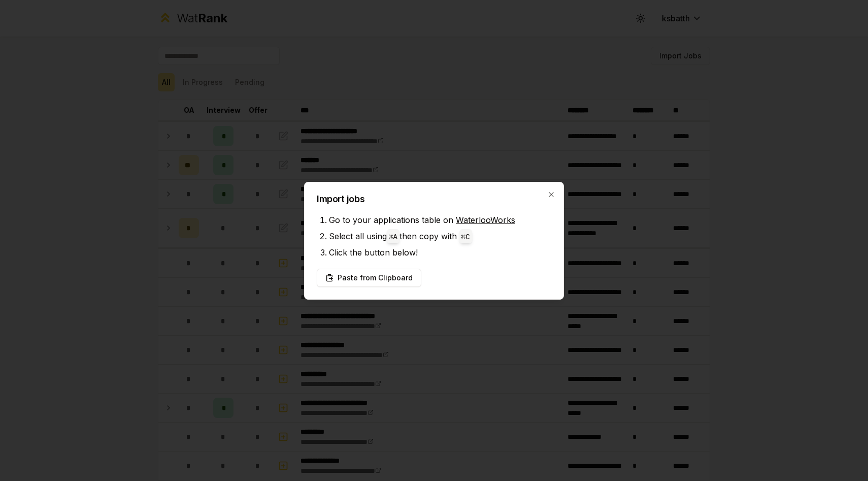 The image size is (868, 481). What do you see at coordinates (440, 236) in the screenshot?
I see `li: Select all using then copy with` at bounding box center [440, 236].